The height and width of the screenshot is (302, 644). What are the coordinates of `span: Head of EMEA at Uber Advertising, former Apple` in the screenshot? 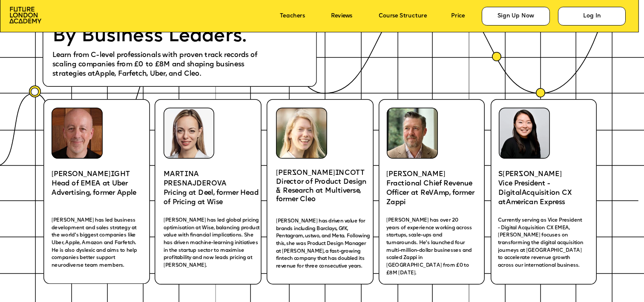 It's located at (94, 189).